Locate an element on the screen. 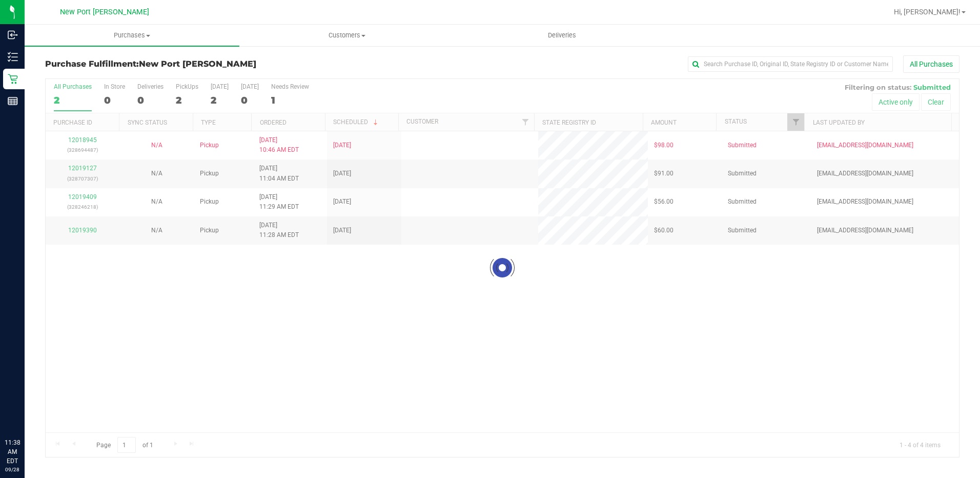 The height and width of the screenshot is (478, 980). button: All Purchases is located at coordinates (932, 64).